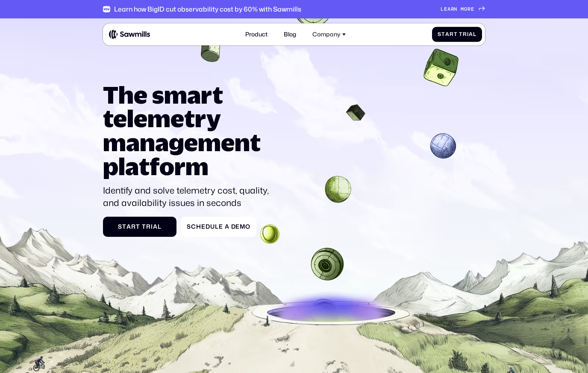  Describe the element at coordinates (456, 9) in the screenshot. I see `span: n` at that location.